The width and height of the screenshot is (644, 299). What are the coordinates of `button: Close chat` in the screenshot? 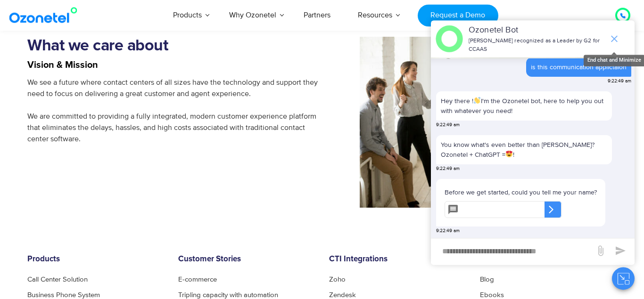 It's located at (623, 278).